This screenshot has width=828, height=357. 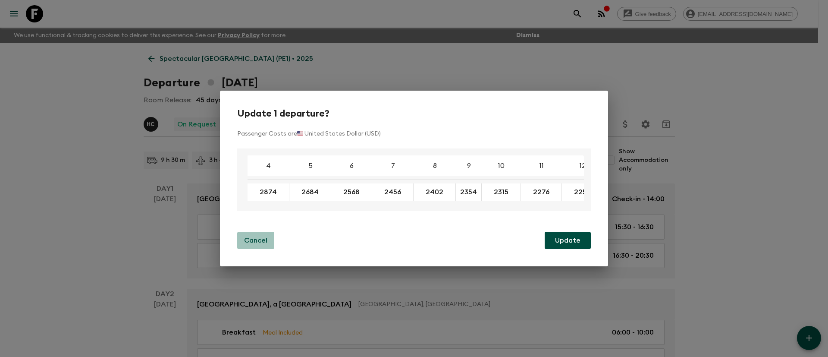 What do you see at coordinates (392, 192) in the screenshot?
I see `button: 2456` at bounding box center [392, 192].